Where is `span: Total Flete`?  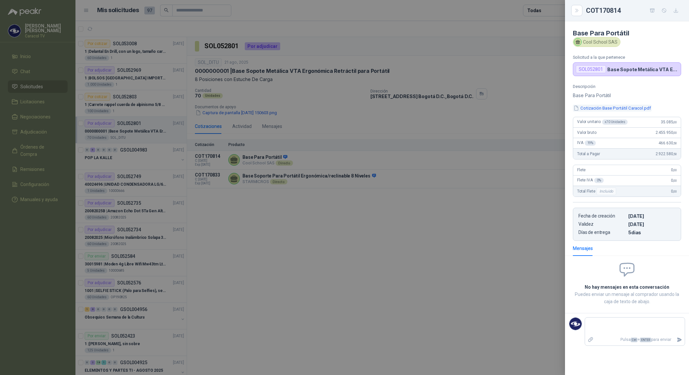
span: Total Flete is located at coordinates (597, 191).